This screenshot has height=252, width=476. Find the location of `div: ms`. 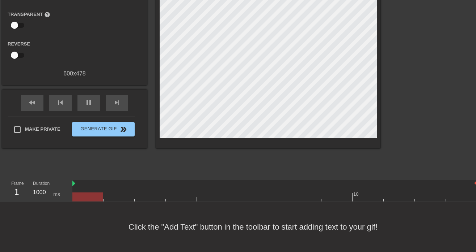

div: ms is located at coordinates (56, 195).